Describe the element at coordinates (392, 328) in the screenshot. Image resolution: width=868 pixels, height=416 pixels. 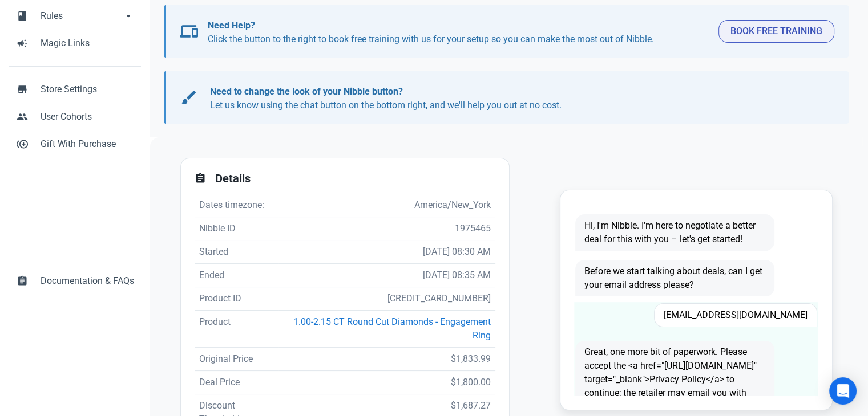
I see `a: 1.00-2.15 CT Round Cut Diamonds - Engagement Ring` at that location.